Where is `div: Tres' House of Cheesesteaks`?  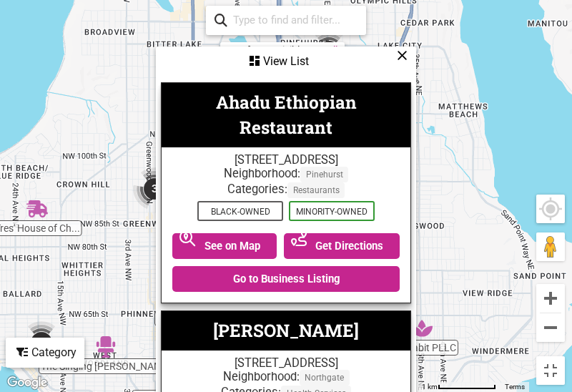
div: Tres' House of Cheesesteaks is located at coordinates (37, 209).